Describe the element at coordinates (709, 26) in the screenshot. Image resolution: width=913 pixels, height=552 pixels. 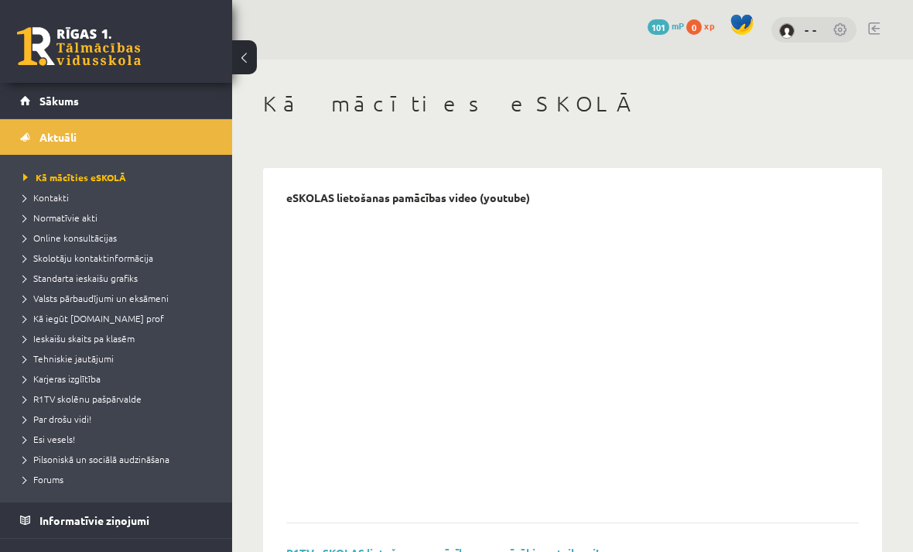
I see `span: xp` at that location.